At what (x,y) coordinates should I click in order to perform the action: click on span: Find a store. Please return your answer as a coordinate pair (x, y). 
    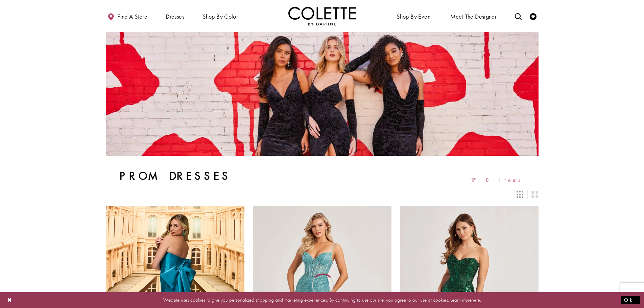
    Looking at the image, I should click on (132, 17).